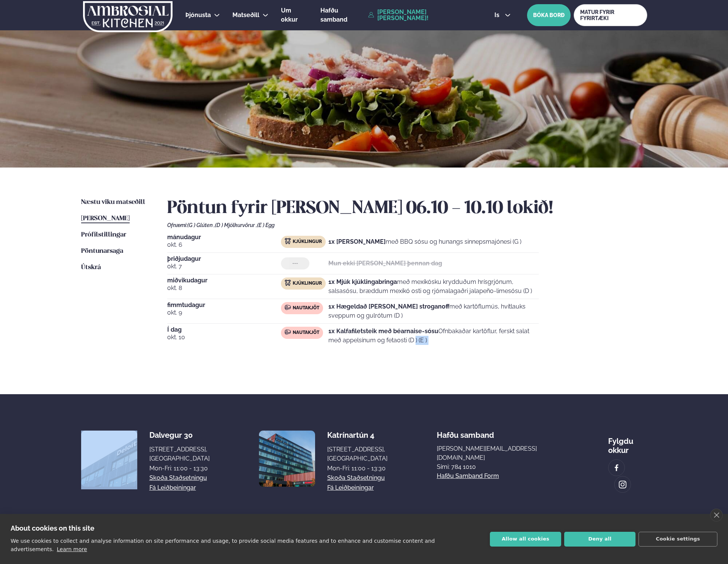 This screenshot has height=564, width=728. What do you see at coordinates (102, 251) in the screenshot?
I see `span: Pöntunarsaga` at bounding box center [102, 251].